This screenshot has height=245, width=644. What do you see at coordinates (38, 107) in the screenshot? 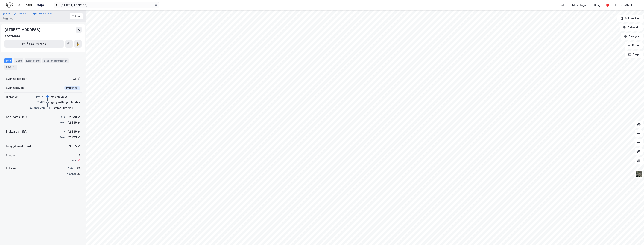
I see `div: 23. mars 2018` at bounding box center [38, 107].